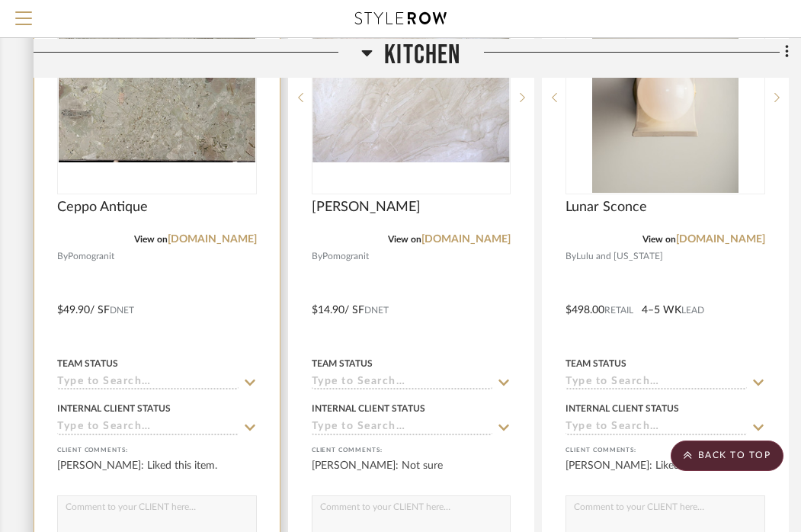  Describe the element at coordinates (665, 98) in the screenshot. I see `img: Lunar Sconce` at that location.